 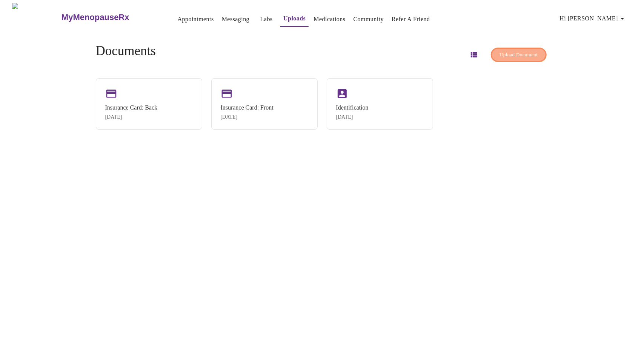 I want to click on div: Identification, so click(x=352, y=108).